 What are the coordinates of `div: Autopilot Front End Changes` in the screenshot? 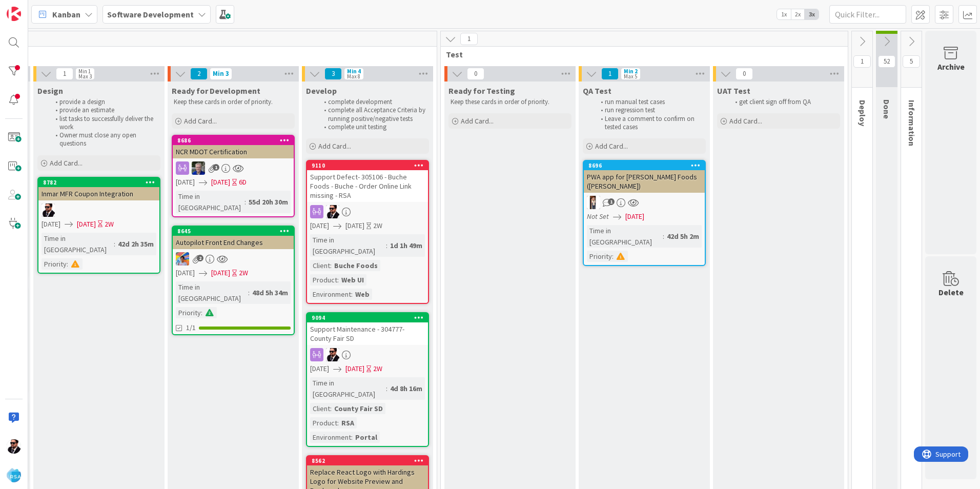 It's located at (233, 243).